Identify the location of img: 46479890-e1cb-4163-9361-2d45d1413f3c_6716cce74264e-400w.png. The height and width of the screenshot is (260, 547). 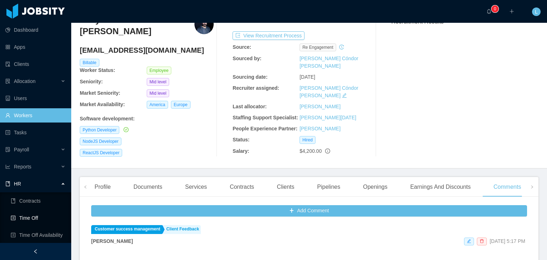
(204, 24).